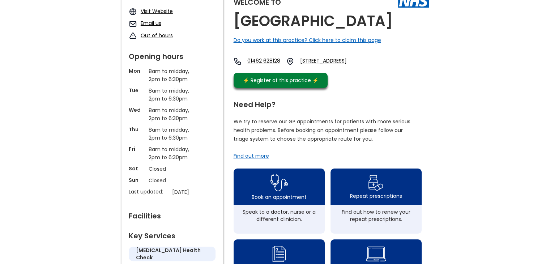 The width and height of the screenshot is (550, 264). I want to click on a: Visit Website, so click(156, 11).